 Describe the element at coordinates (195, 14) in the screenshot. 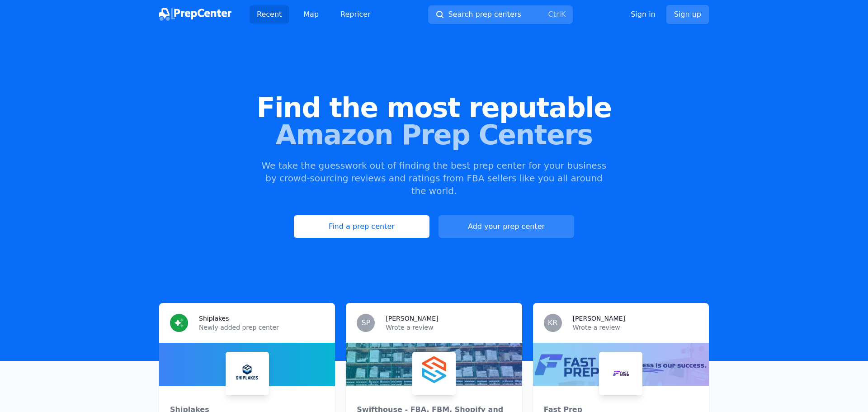

I see `img: PrepCenter` at that location.